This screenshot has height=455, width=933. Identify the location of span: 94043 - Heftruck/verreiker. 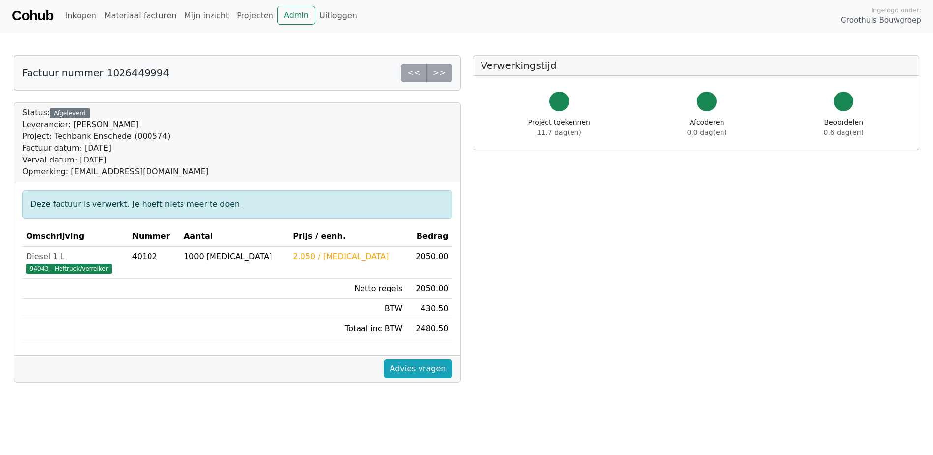
(69, 269).